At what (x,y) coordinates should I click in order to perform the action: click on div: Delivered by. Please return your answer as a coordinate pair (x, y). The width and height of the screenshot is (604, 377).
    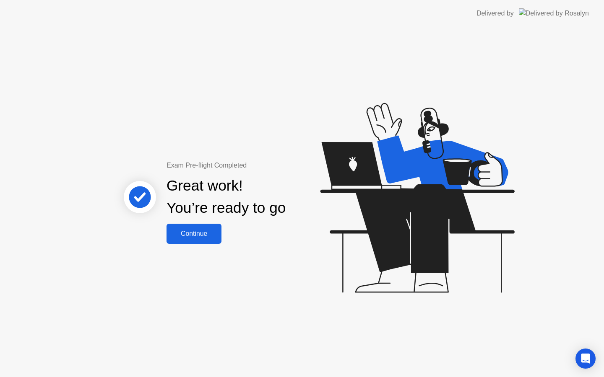
    Looking at the image, I should click on (495, 13).